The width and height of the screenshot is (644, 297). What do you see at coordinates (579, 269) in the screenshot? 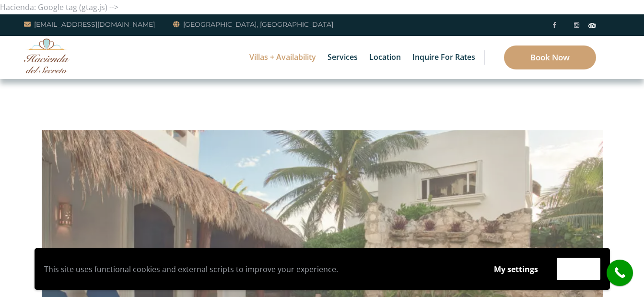
I see `button: Accept` at bounding box center [579, 269].